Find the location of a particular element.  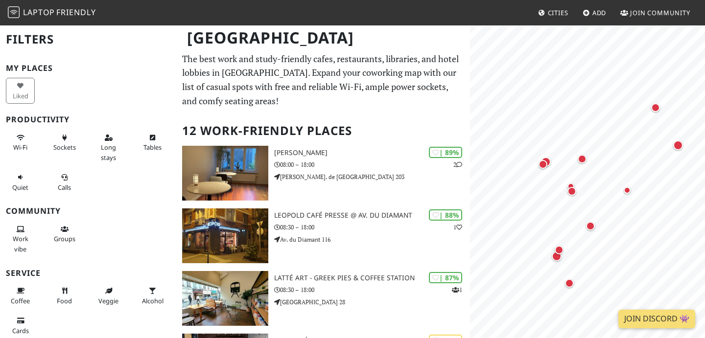

span: Power sockets is located at coordinates (65, 147).